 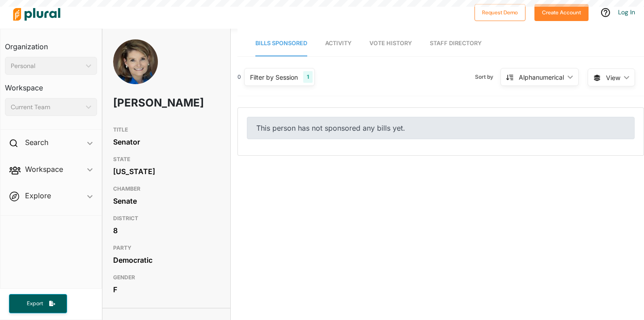 I want to click on button: Request Demo, so click(x=500, y=13).